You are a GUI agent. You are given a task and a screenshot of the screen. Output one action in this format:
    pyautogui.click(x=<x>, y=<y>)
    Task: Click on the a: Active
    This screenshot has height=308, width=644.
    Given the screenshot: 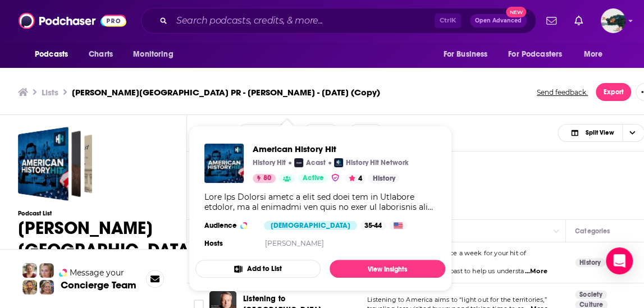 What is the action you would take?
    pyautogui.click(x=312, y=178)
    